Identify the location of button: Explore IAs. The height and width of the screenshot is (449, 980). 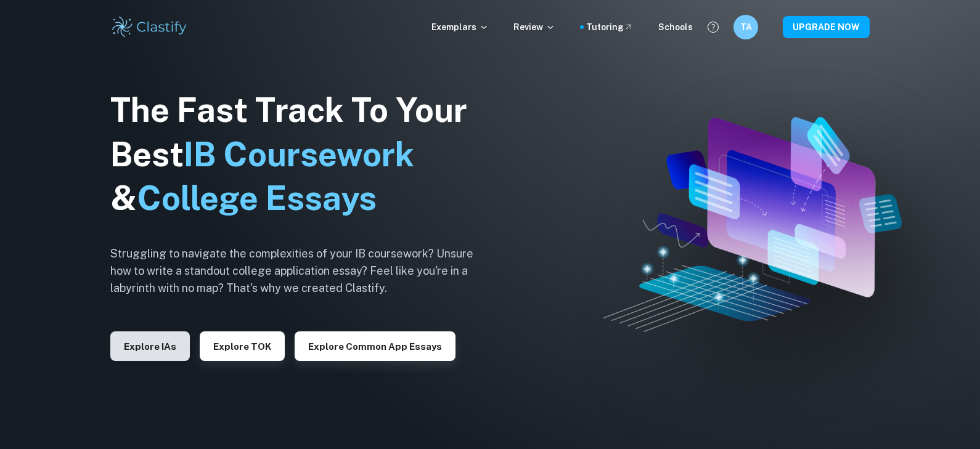
(150, 346).